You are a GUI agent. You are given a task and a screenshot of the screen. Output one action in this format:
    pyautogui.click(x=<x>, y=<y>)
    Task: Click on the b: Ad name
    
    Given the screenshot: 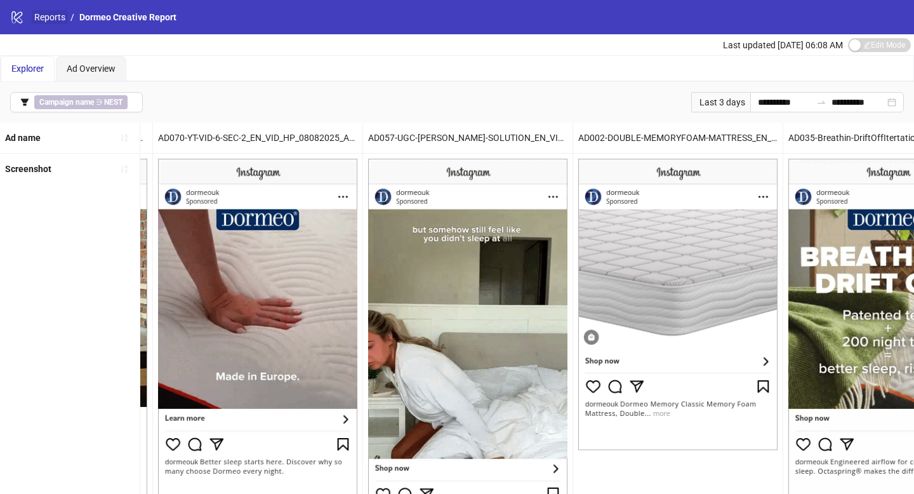 What is the action you would take?
    pyautogui.click(x=23, y=138)
    